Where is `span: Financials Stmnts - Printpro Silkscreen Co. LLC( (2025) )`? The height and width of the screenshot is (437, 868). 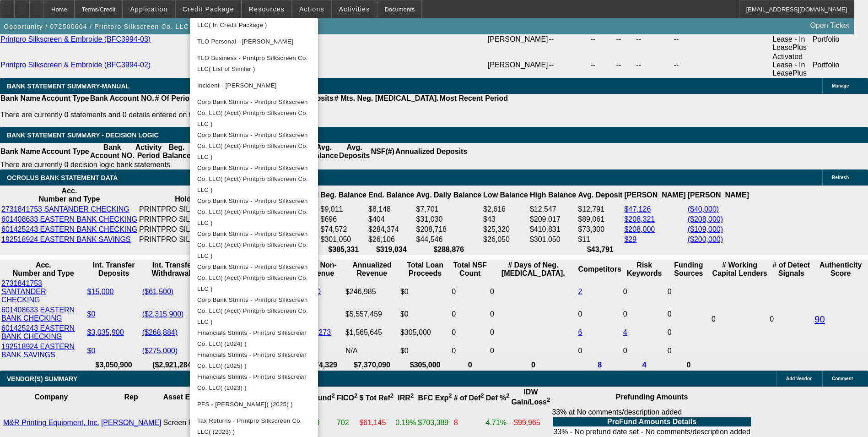
span: Financials Stmnts - Printpro Silkscreen Co. LLC( (2025) ) is located at coordinates (252, 360).